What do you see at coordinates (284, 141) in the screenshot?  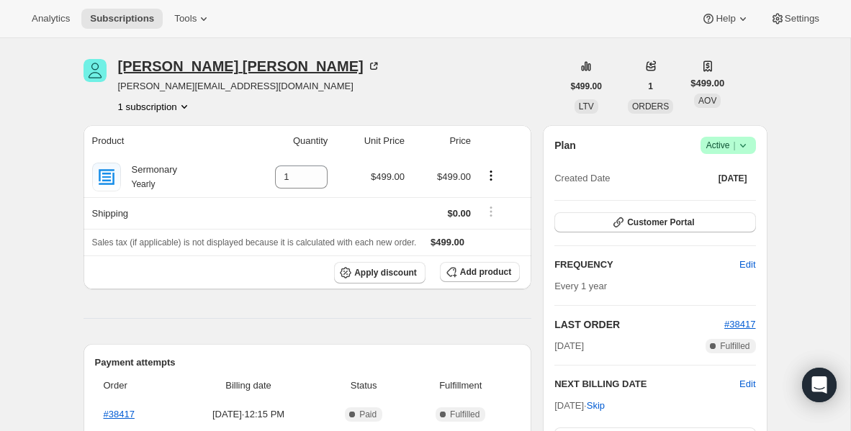 I see `th: Quantity` at bounding box center [284, 141].